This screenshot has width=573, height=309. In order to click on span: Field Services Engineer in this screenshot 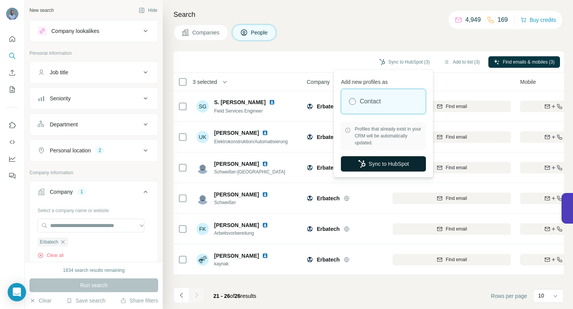, I will do `click(238, 111)`.